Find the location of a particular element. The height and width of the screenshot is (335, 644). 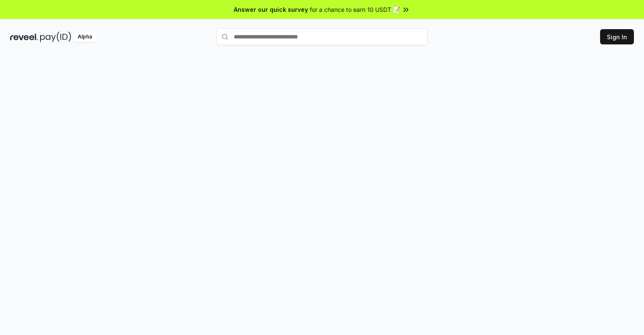

div: Alpha is located at coordinates (85, 37).